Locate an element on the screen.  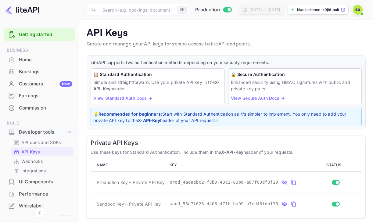
span: Sandbox Key – Private API Key is located at coordinates (129, 204).